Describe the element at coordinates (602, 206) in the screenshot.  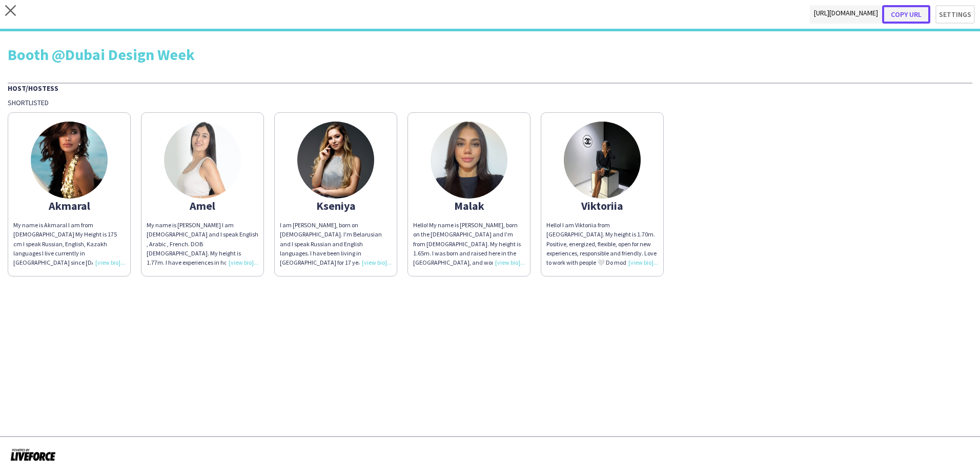
I see `div: Viktoriia` at that location.